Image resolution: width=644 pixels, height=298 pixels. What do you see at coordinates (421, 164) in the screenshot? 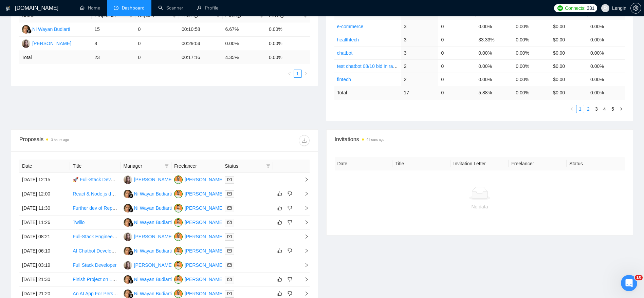
I see `th: Title` at bounding box center [421, 164].